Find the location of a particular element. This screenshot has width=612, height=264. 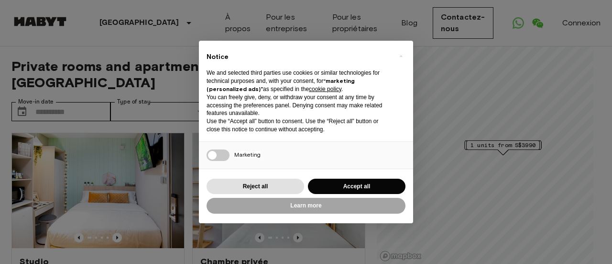

button: Accept all is located at coordinates (357, 186).